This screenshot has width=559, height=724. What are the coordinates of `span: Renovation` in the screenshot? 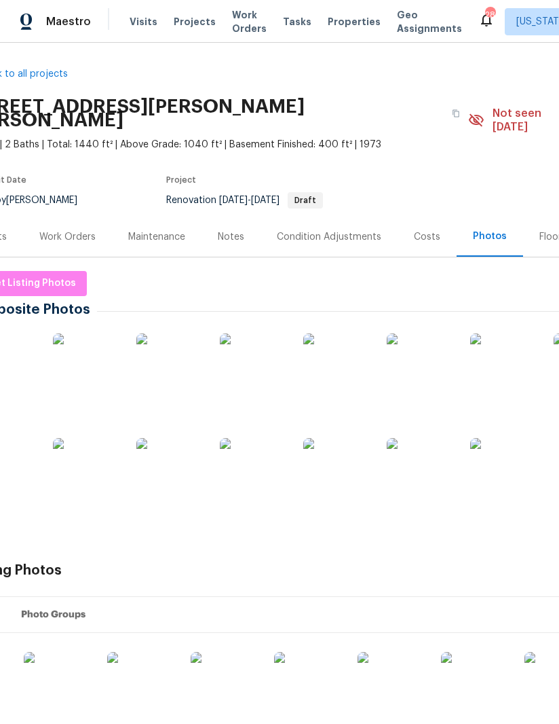 It's located at (244, 200).